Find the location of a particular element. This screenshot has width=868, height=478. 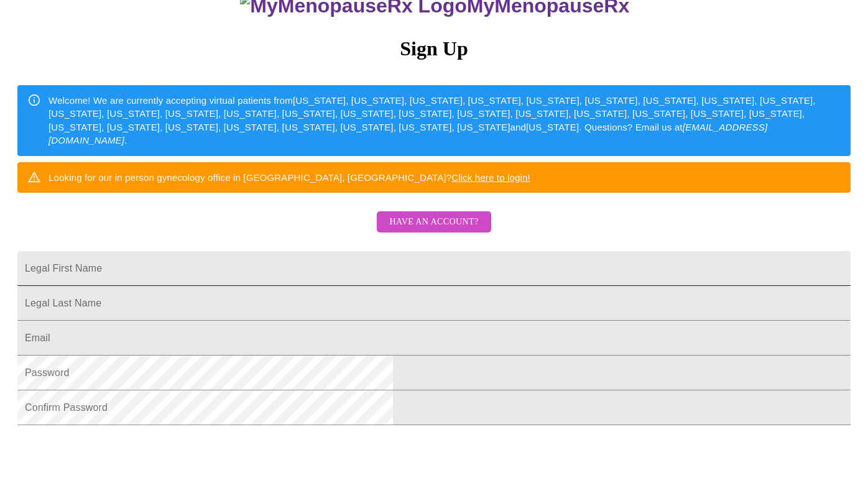

span: Have an account? is located at coordinates (433, 222).